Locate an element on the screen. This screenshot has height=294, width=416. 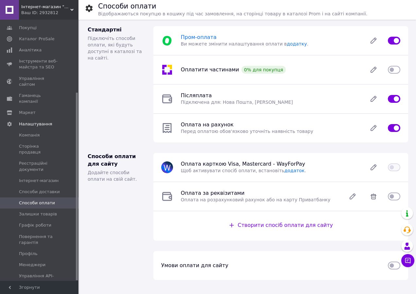
h1: Способи оплати is located at coordinates (127, 6).